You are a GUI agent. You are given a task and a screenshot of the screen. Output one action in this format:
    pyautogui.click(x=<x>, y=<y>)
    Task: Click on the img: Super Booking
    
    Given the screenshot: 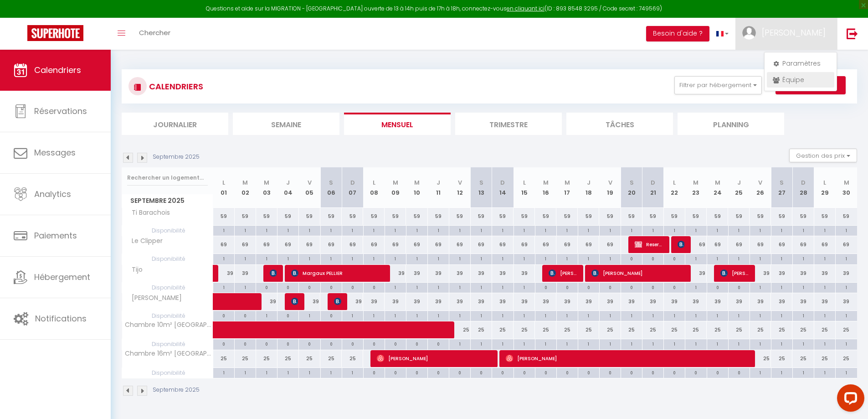 What is the action you would take?
    pyautogui.click(x=55, y=33)
    